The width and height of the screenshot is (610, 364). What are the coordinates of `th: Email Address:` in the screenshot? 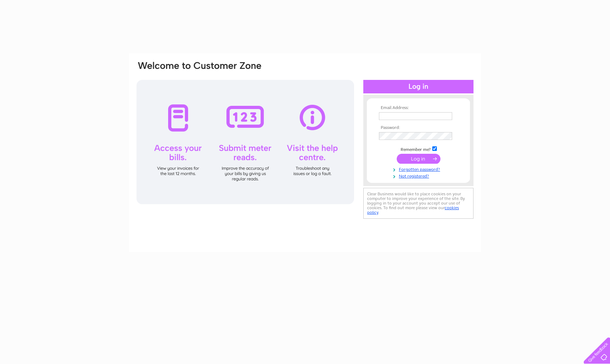 It's located at (418, 108).